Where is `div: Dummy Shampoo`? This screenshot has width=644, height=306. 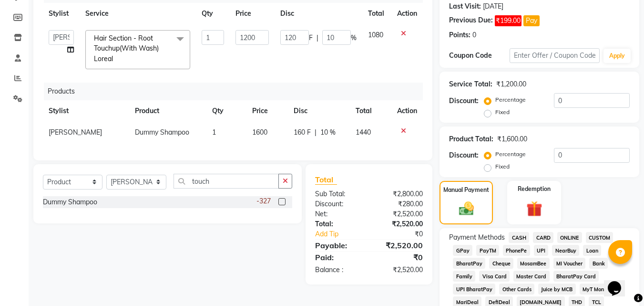 div: Dummy Shampoo is located at coordinates (70, 202).